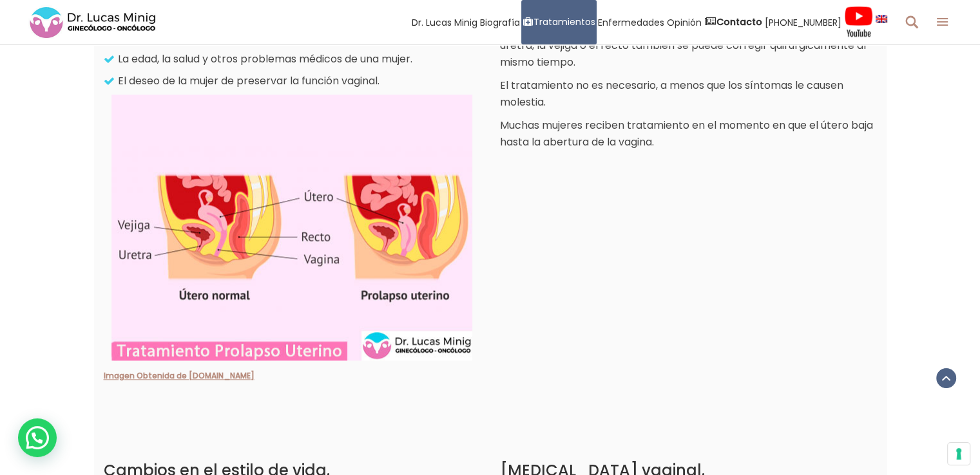 The image size is (980, 475). What do you see at coordinates (858, 22) in the screenshot?
I see `img: Videos Youtube Ginecología` at bounding box center [858, 22].